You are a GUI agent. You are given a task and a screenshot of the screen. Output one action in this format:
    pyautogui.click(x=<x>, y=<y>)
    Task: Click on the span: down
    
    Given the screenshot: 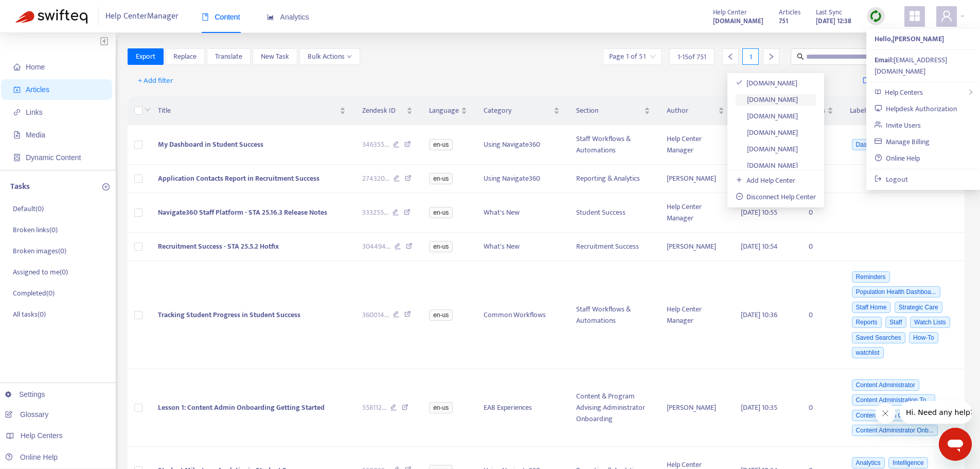 What is the action you would take?
    pyautogui.click(x=148, y=110)
    